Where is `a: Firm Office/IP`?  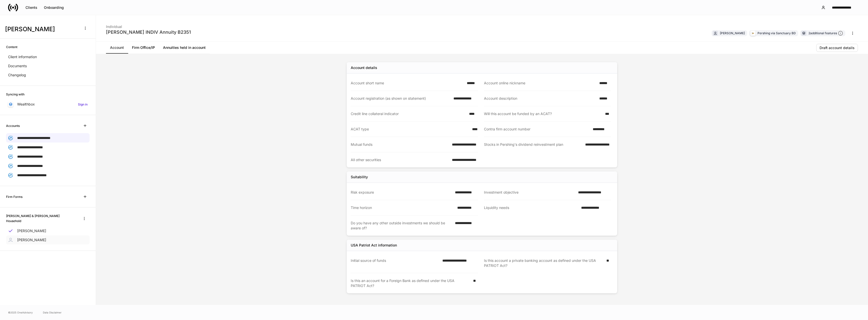 a: Firm Office/IP is located at coordinates (143, 48).